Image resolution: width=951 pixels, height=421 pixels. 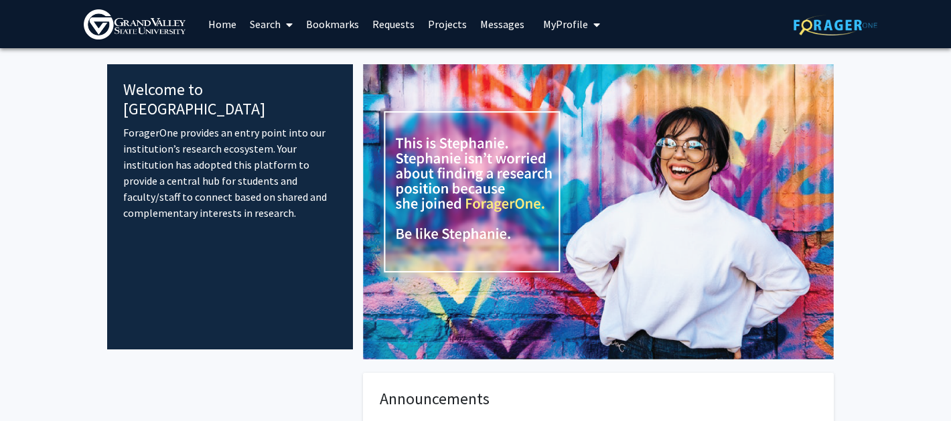 What do you see at coordinates (393, 24) in the screenshot?
I see `a: Requests` at bounding box center [393, 24].